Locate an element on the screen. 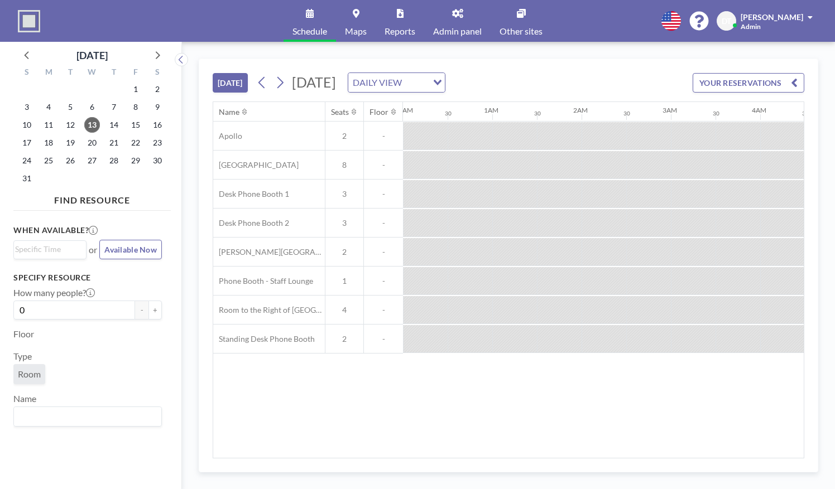 The width and height of the screenshot is (835, 489). div: T is located at coordinates (70, 73).